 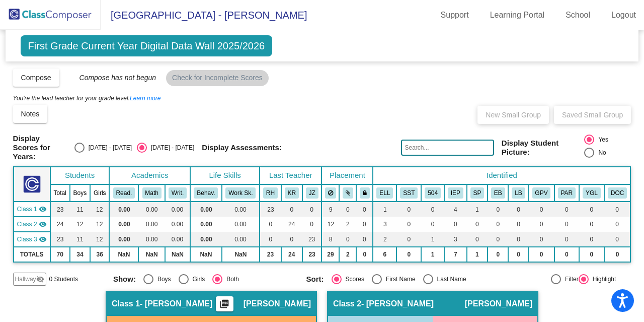 What do you see at coordinates (28, 239) in the screenshot?
I see `span: Class 3` at bounding box center [28, 239].